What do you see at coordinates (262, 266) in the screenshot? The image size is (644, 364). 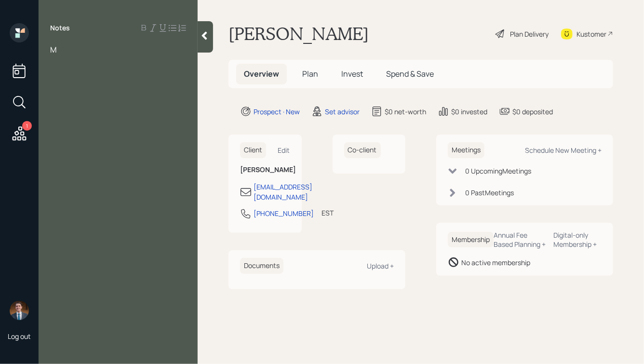 I see `h6: Documents` at bounding box center [262, 266].